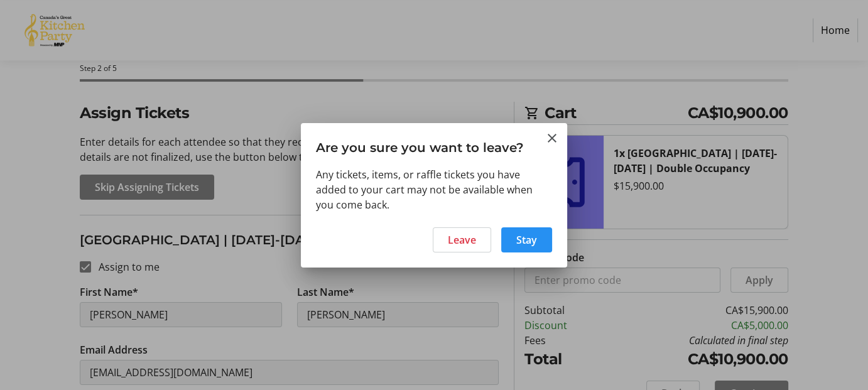 Image resolution: width=868 pixels, height=390 pixels. I want to click on div: Any tickets, items, or raffle tickets you have added to your cart may not be available when you c..., so click(434, 190).